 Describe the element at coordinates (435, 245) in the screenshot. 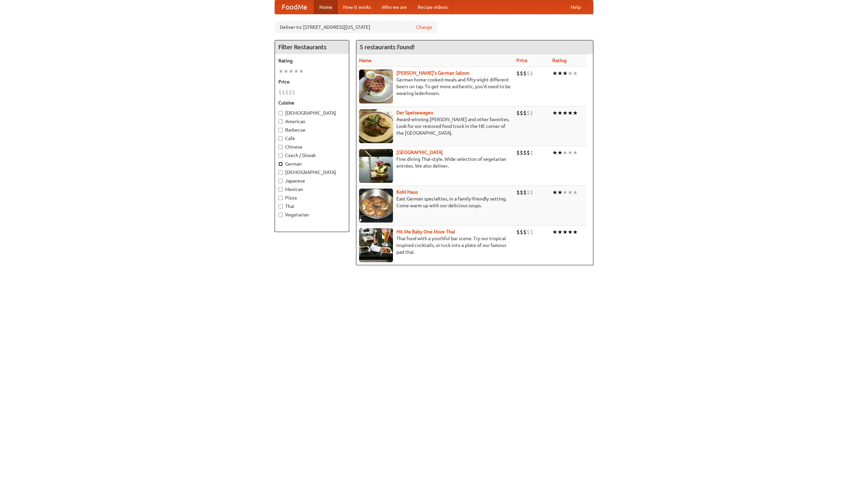

I see `p: Thai food with a youthful bar scene. Try our tropical inspired cocktails, or tuck into a plate of...` at that location.